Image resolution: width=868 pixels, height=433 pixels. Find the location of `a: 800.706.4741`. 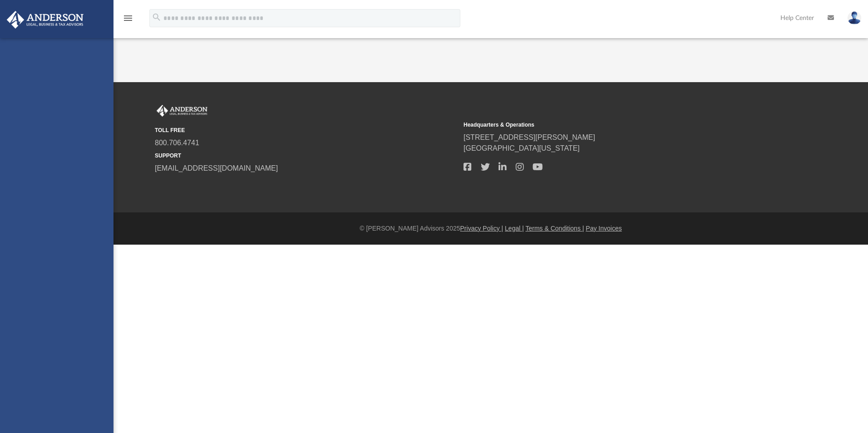

a: 800.706.4741 is located at coordinates (177, 143).